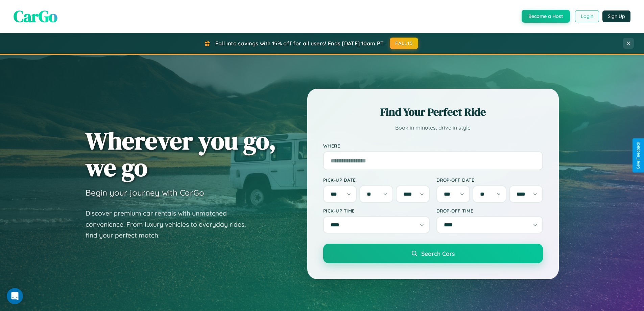  I want to click on span: CarGo, so click(36, 16).